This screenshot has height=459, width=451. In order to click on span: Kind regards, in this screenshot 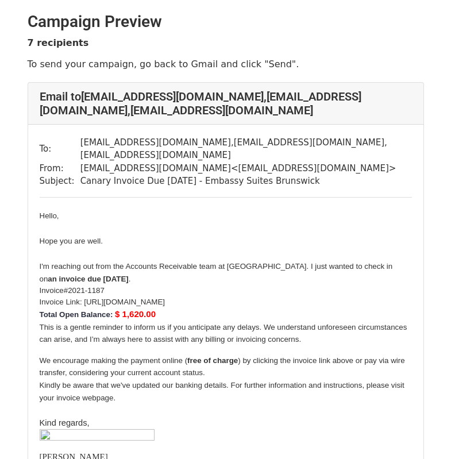, I will do `click(64, 423)`.